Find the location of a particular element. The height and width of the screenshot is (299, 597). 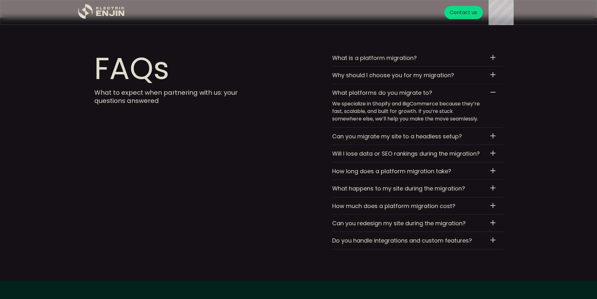

div: What is a platform migration? is located at coordinates (408, 58).